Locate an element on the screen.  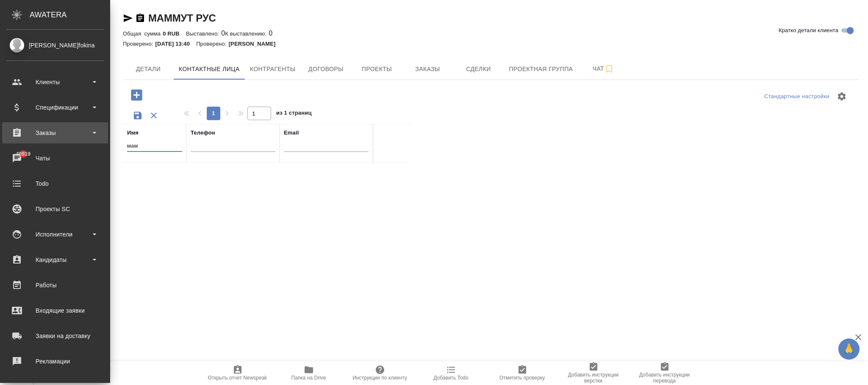
svg: Подписаться is located at coordinates (609, 69).